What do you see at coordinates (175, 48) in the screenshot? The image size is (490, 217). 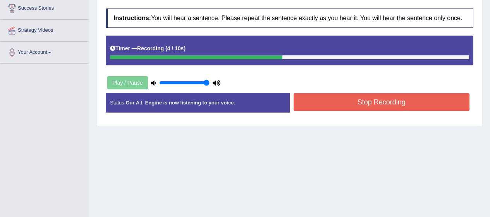 I see `b: 4 / 10s` at bounding box center [175, 48].